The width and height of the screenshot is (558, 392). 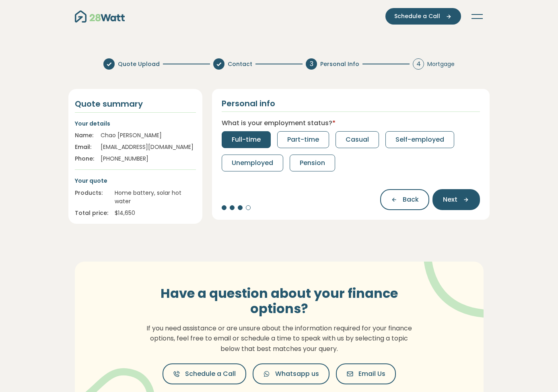 I want to click on button: Back, so click(x=405, y=200).